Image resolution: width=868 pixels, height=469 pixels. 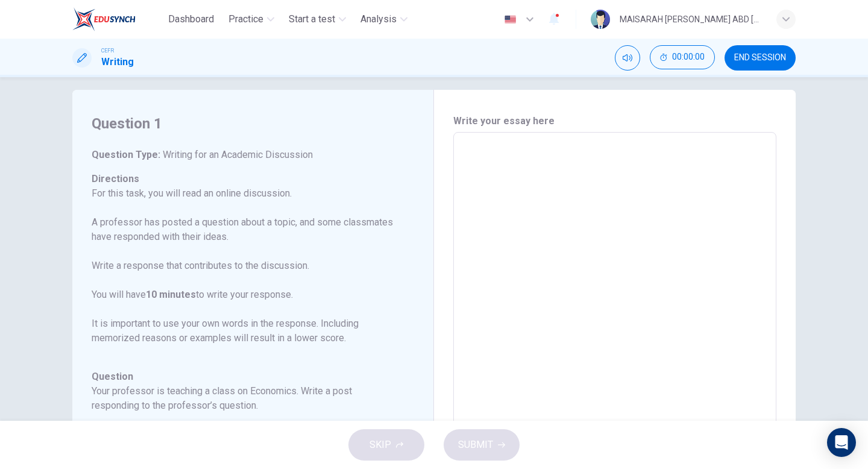 What do you see at coordinates (384, 19) in the screenshot?
I see `button: Analysis` at bounding box center [384, 19].